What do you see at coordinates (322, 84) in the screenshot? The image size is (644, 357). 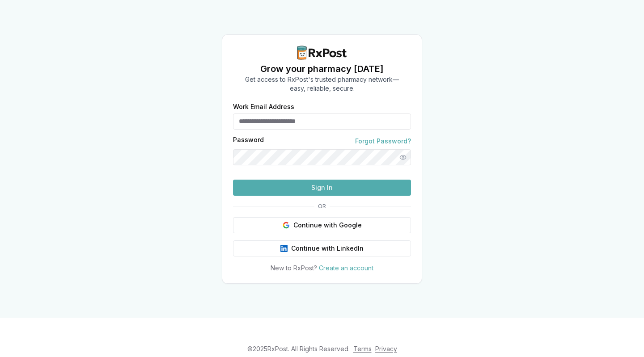 I see `p: Get access to RxPost's trusted pharmacy network— easy, reliable, secure.` at bounding box center [322, 84].